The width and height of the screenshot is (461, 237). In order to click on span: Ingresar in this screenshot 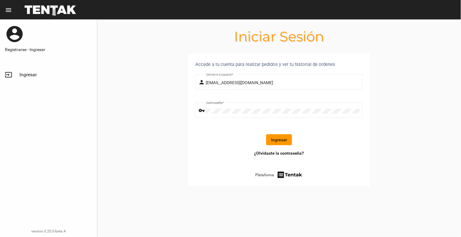, I will do `click(28, 75)`.